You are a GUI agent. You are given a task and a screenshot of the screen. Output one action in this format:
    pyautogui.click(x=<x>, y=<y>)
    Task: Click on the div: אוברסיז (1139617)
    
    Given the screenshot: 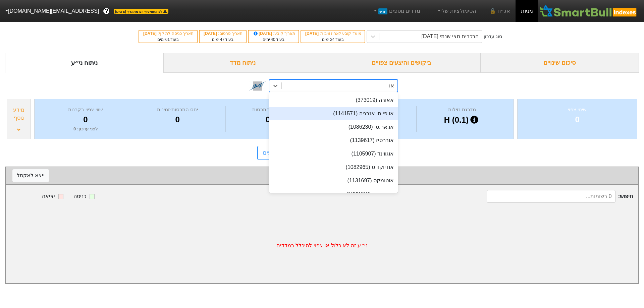 What is the action you would take?
    pyautogui.click(x=333, y=140)
    